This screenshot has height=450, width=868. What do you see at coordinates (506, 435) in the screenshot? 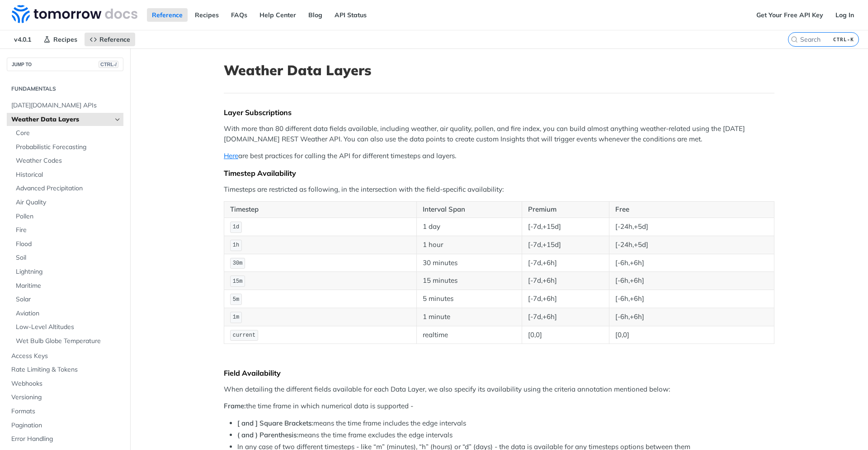
I see `li: means the time frame excludes the edge intervals` at bounding box center [506, 435].